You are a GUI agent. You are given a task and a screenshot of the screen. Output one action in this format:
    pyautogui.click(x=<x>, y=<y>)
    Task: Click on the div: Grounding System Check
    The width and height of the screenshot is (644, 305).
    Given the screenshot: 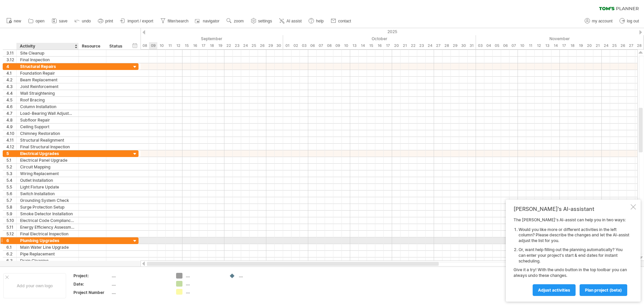 What is the action you would take?
    pyautogui.click(x=48, y=200)
    